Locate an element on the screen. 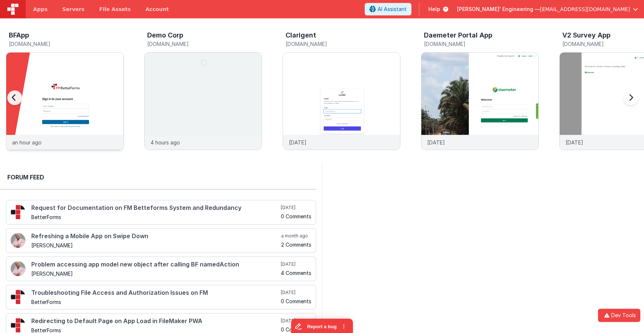  h4: Troubleshooting File Access and Authorization Issues on FM is located at coordinates (155, 293).